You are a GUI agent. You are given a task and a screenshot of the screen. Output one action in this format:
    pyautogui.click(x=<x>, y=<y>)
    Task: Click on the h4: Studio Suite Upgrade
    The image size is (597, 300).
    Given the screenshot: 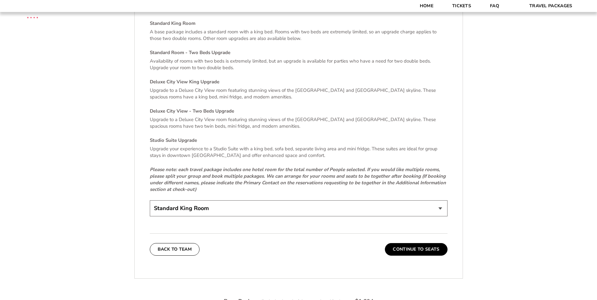 What is the action you would take?
    pyautogui.click(x=298, y=140)
    